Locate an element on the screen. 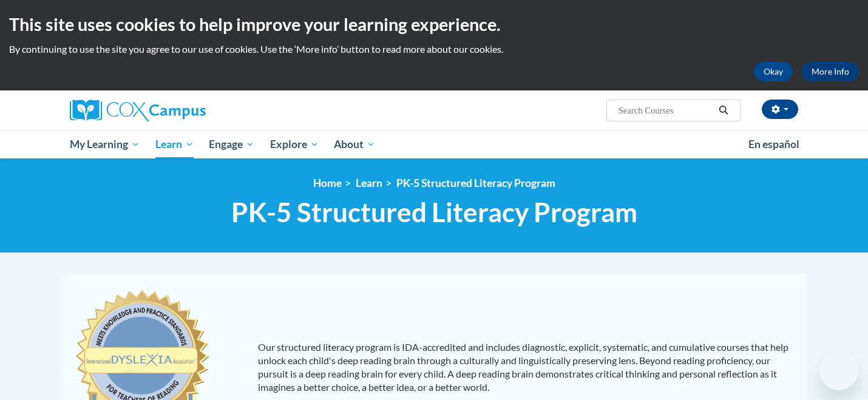 The height and width of the screenshot is (400, 868). button: Search is located at coordinates (724, 110).